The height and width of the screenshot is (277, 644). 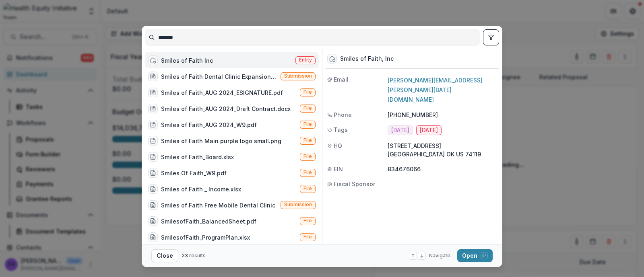 I want to click on span: Tags, so click(x=340, y=129).